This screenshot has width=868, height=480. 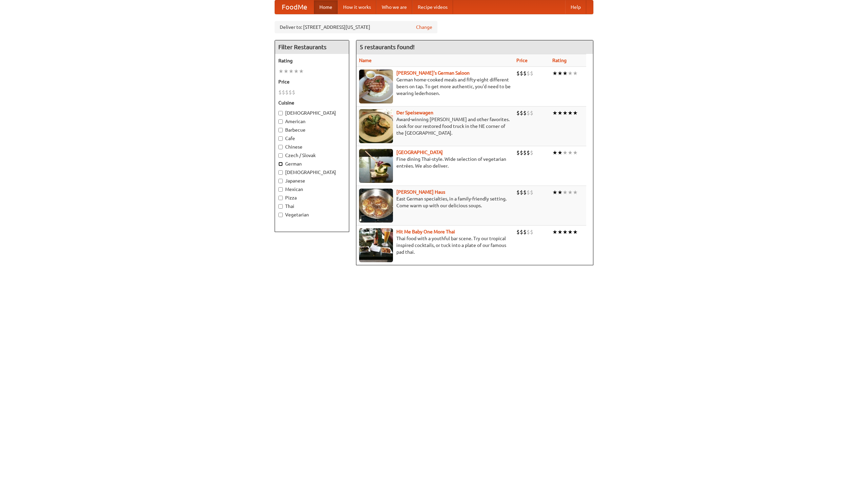 What do you see at coordinates (312, 82) in the screenshot?
I see `h5: Price` at bounding box center [312, 82].